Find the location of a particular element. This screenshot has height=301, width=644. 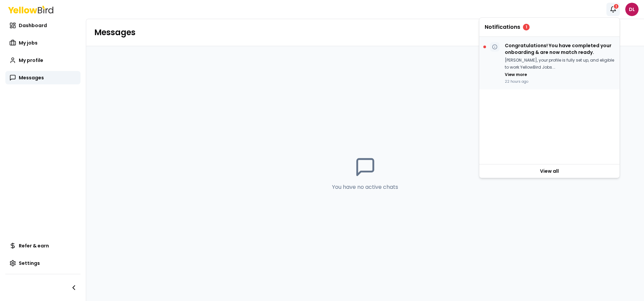

span: Notifications is located at coordinates (502, 27).